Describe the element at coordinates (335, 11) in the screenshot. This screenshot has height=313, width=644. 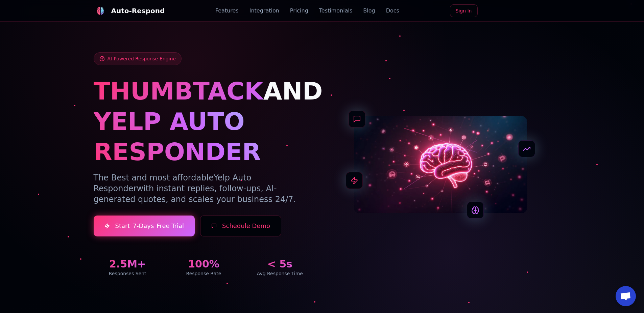
I see `a: Testimonials` at that location.